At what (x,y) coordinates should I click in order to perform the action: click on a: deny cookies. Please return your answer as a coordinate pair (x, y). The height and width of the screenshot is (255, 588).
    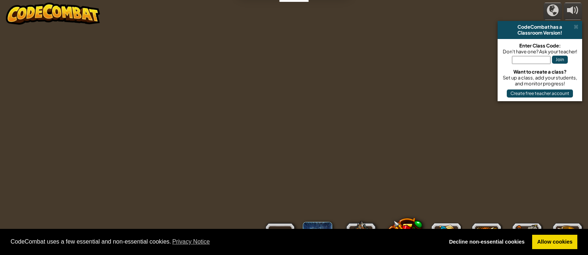
    Looking at the image, I should click on (486, 242).